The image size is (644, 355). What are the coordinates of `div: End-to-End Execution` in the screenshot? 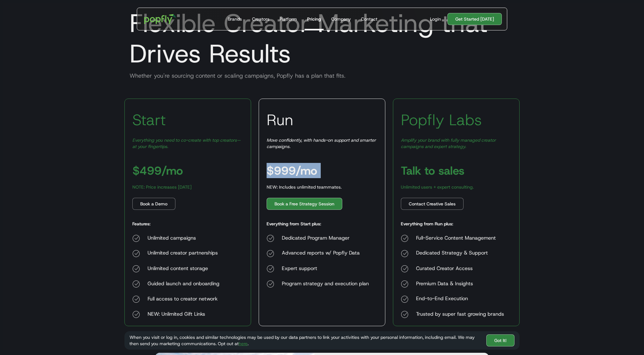 It's located at (460, 299).